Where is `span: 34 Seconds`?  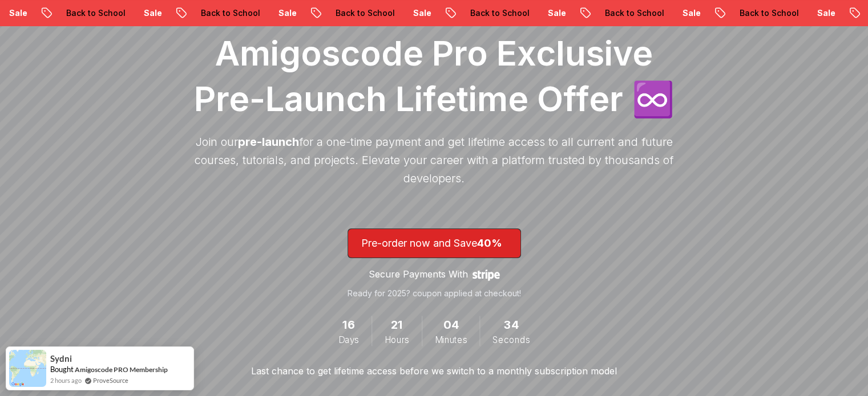 span: 34 Seconds is located at coordinates (512, 325).